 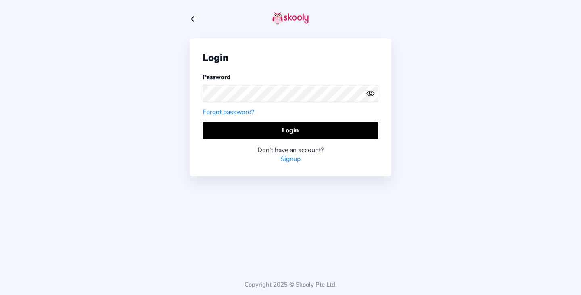 What do you see at coordinates (216, 77) in the screenshot?
I see `label: Password` at bounding box center [216, 77].